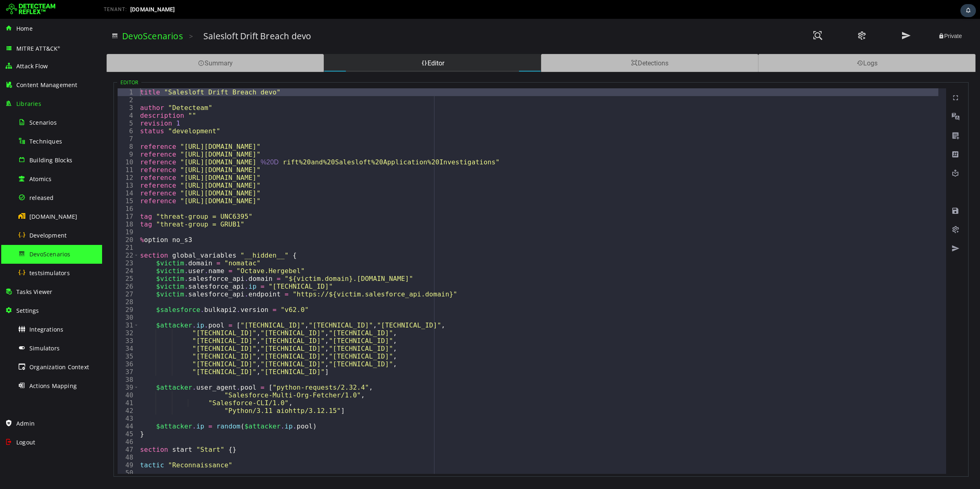  I want to click on div: 12, so click(26, 158).